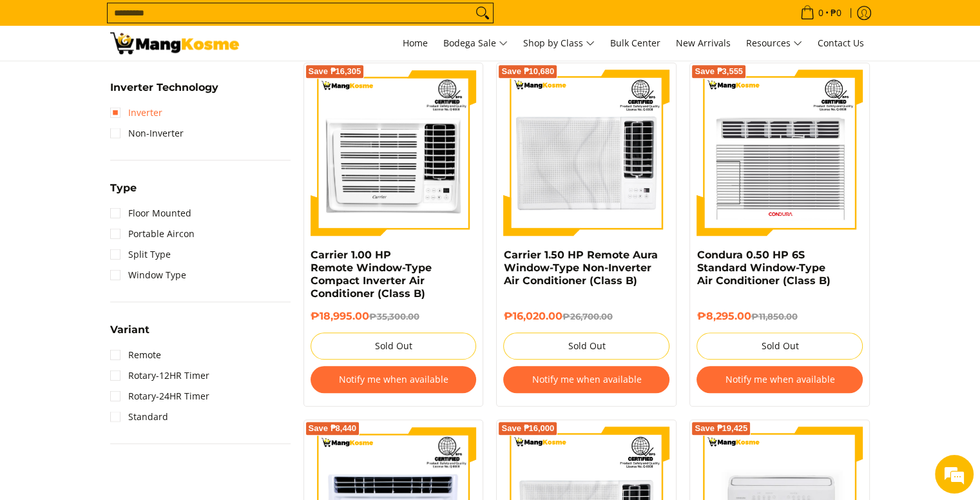  Describe the element at coordinates (780, 317) in the screenshot. I see `h6: ₱8,295.00` at that location.